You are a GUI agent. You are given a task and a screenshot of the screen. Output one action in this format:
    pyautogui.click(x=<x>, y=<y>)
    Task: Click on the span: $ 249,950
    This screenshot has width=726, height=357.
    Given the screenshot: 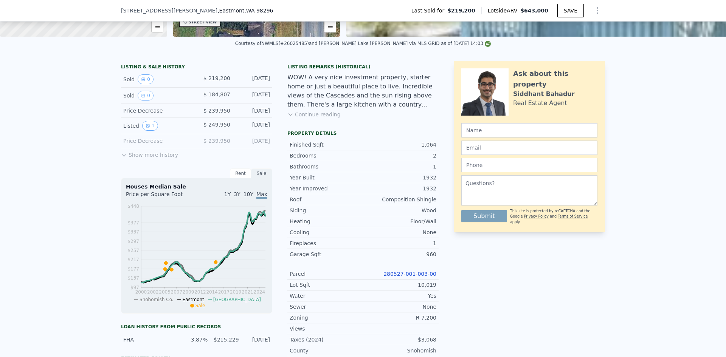 What is the action you would take?
    pyautogui.click(x=217, y=125)
    